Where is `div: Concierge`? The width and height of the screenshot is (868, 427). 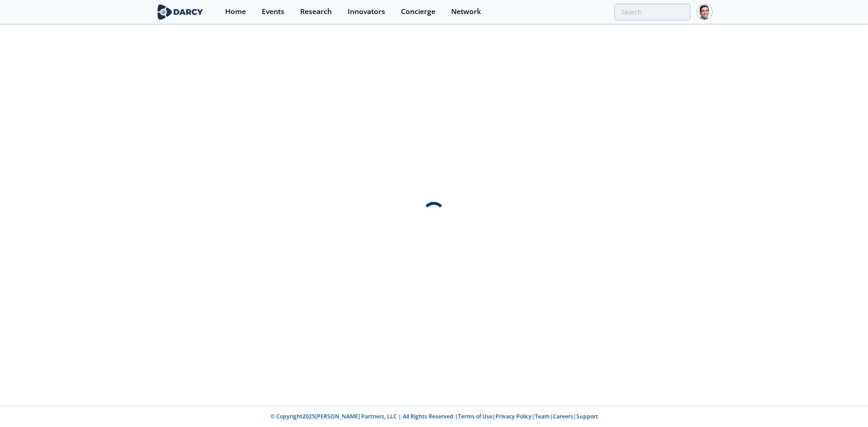 div: Concierge is located at coordinates (418, 12).